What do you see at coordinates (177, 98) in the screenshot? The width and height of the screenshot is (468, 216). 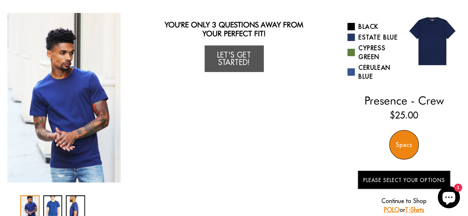 I see `img: 20002-11_preview_1024x1024_2x_53f01448-7d60-4116-961d-3c57a7ff2e32_340x.jpg` at bounding box center [177, 98].